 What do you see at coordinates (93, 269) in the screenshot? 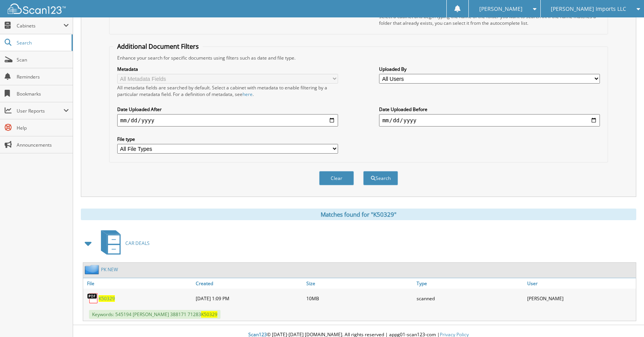
I see `img: folder2.png` at bounding box center [93, 269].